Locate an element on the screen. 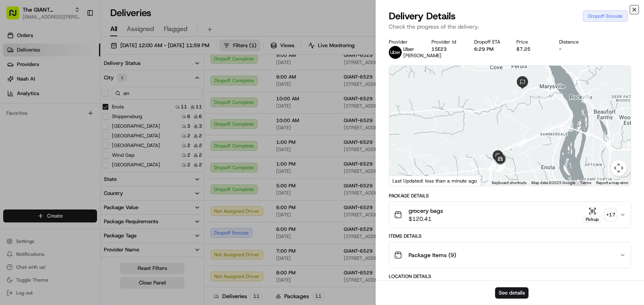 This screenshot has width=644, height=305. button: See details is located at coordinates (511, 293).